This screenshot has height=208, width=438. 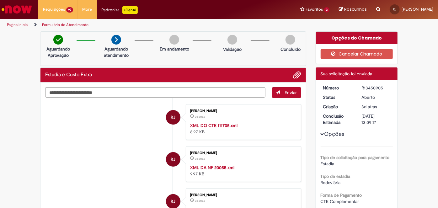 What do you see at coordinates (369, 107) in the screenshot?
I see `time: 27/08/2025 09:09:11` at bounding box center [369, 107].